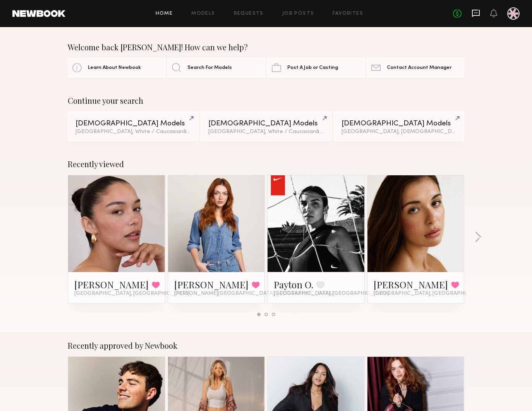  Describe the element at coordinates (216, 68) in the screenshot. I see `a: Search For Models` at that location.